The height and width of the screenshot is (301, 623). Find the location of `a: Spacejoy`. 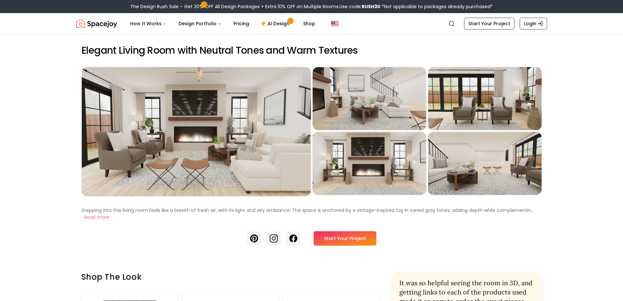

a: Spacejoy is located at coordinates (97, 24).